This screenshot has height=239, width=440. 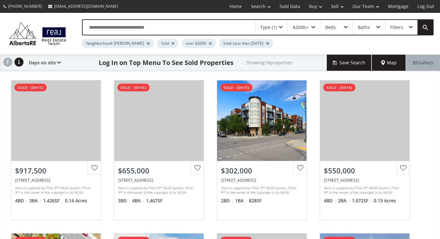 I want to click on button: Save Search, so click(x=349, y=63).